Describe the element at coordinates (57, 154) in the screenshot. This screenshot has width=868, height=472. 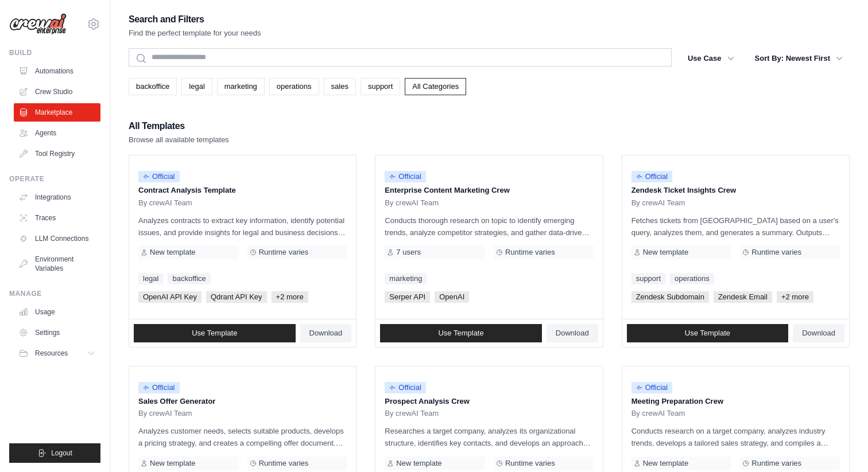
I see `a: Tool Registry` at that location.